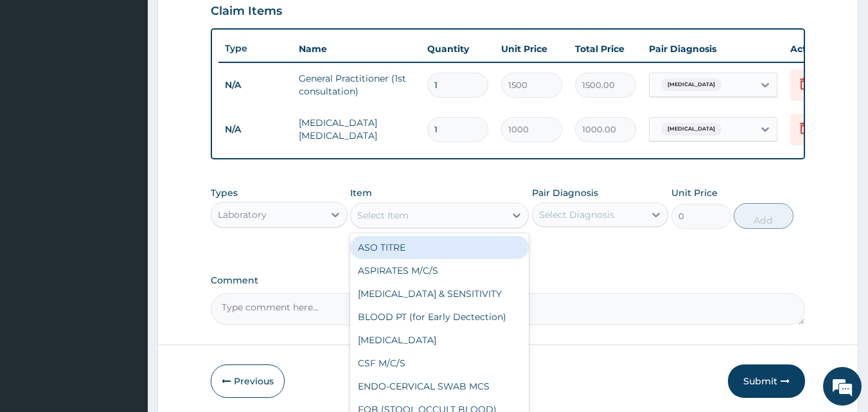  Describe the element at coordinates (226, 22) in the screenshot. I see `div: Minimize live chat window` at that location.